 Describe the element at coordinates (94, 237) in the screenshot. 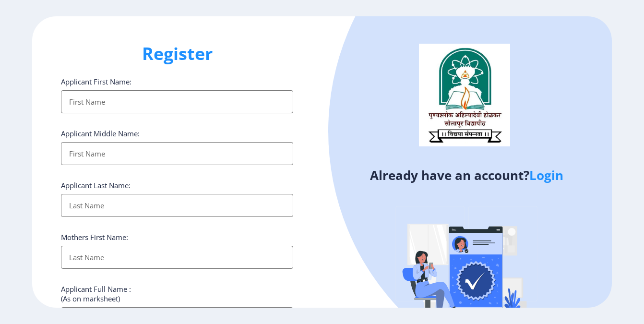

I see `label: Mothers First Name:` at that location.